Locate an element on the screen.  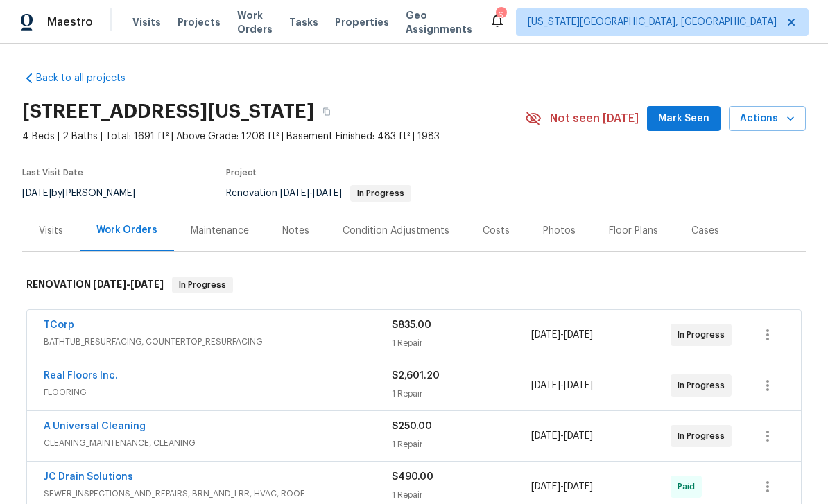
a: JC Drain Solutions is located at coordinates (88, 477).